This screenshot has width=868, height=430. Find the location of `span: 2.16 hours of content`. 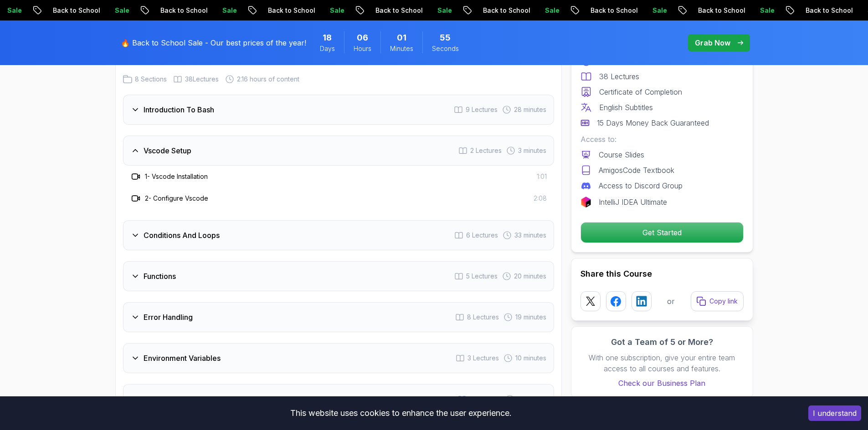

span: 2.16 hours of content is located at coordinates (268, 79).